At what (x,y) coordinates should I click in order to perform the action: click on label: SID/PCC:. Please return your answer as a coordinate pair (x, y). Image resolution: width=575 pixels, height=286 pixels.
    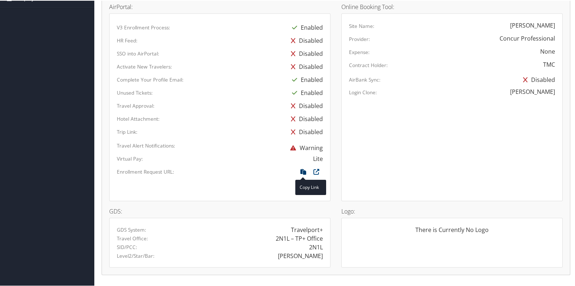
    Looking at the image, I should click on (127, 247).